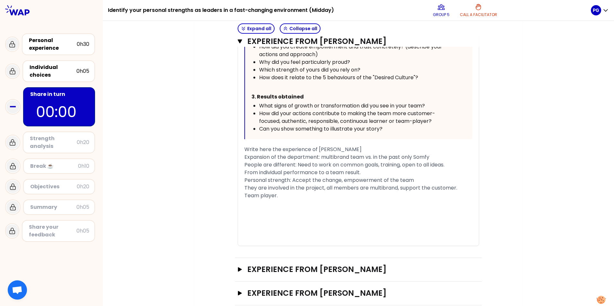 This screenshot has width=614, height=306. Describe the element at coordinates (342, 106) in the screenshot. I see `span: What signs of growth or transformation did you see in your team?` at that location.